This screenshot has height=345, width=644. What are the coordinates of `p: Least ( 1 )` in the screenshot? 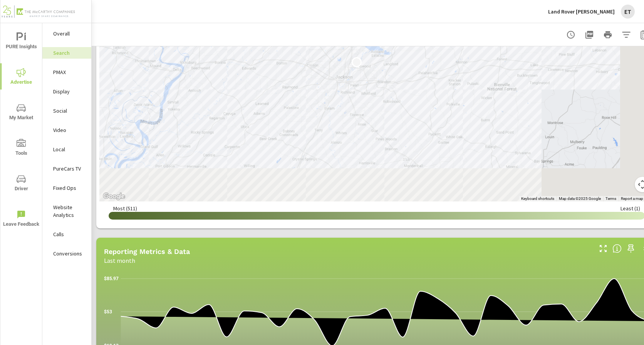 It's located at (630, 208).